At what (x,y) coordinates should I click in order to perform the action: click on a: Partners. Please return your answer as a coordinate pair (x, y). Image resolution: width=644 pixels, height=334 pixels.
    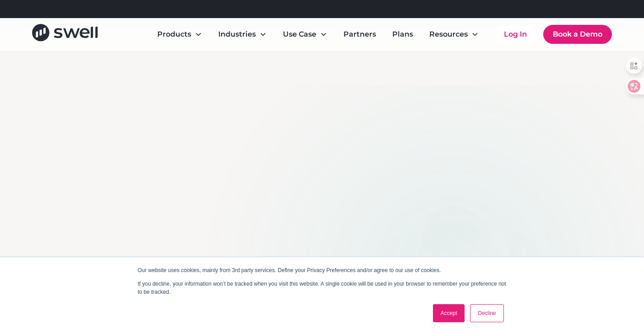
    Looking at the image, I should click on (360, 34).